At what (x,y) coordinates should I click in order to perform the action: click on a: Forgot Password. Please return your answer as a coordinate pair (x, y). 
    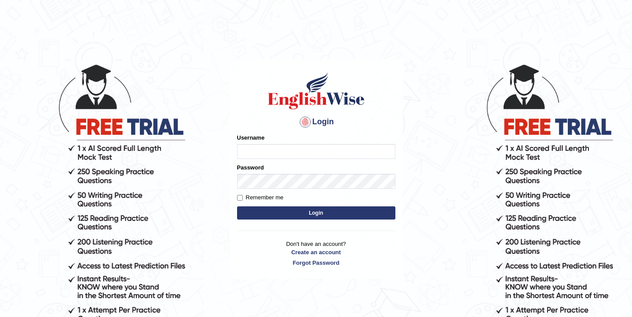
    Looking at the image, I should click on (316, 263).